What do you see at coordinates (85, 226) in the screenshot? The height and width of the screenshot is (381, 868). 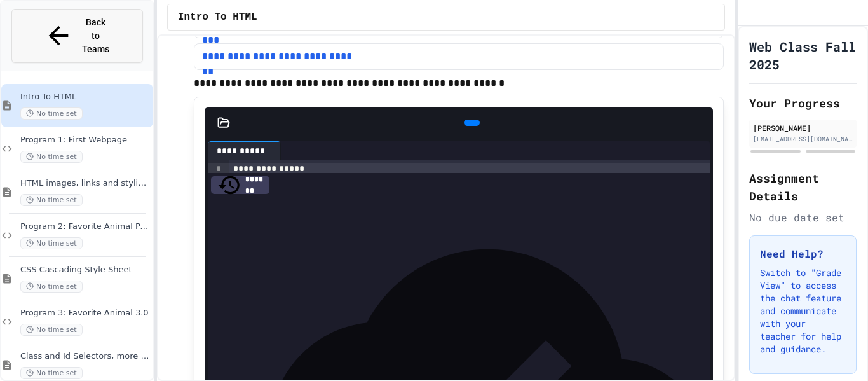 I see `span: Program 2: Favorite Animal Part 2` at bounding box center [85, 226].